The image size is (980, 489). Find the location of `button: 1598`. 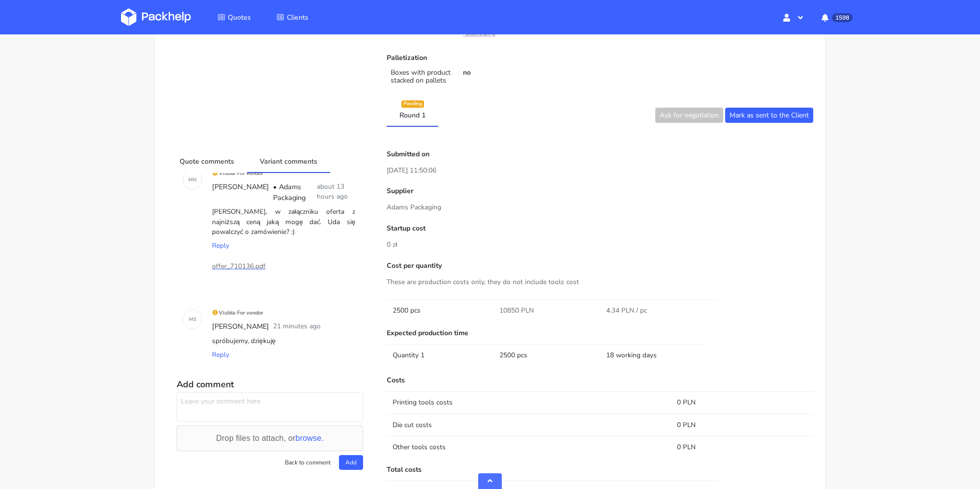

button: 1598 is located at coordinates (837, 17).